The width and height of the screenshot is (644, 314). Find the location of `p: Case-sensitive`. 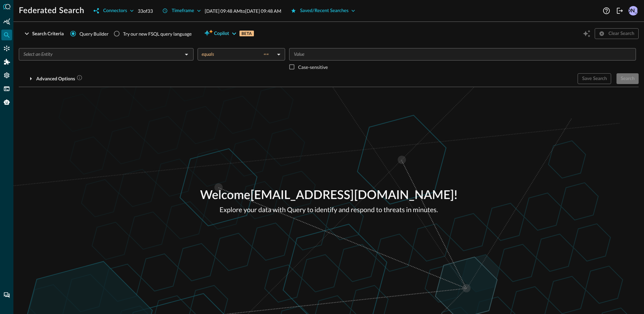

p: Case-sensitive is located at coordinates (313, 67).